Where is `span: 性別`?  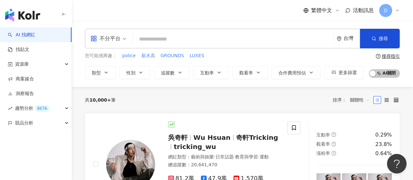 span: 性別 is located at coordinates (131, 73).